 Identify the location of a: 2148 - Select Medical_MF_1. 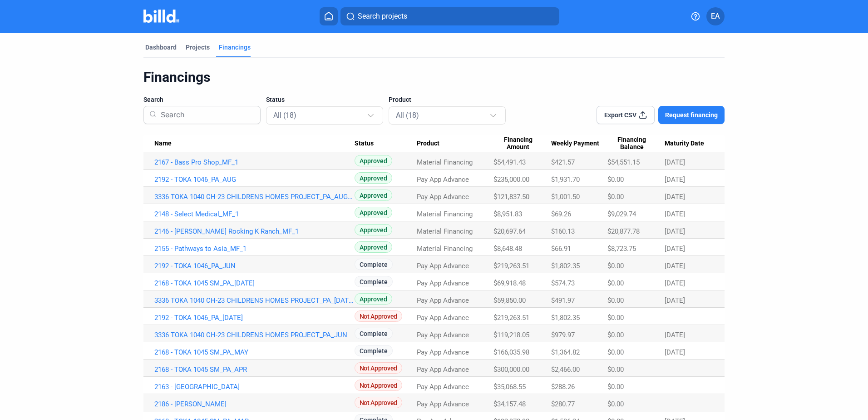
(254, 214).